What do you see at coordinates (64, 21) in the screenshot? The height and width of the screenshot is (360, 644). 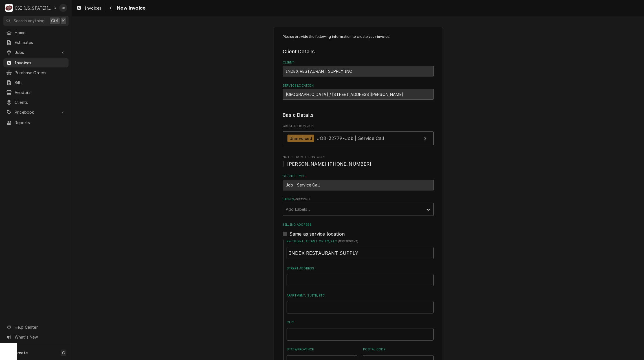 I see `span: K` at bounding box center [64, 21].